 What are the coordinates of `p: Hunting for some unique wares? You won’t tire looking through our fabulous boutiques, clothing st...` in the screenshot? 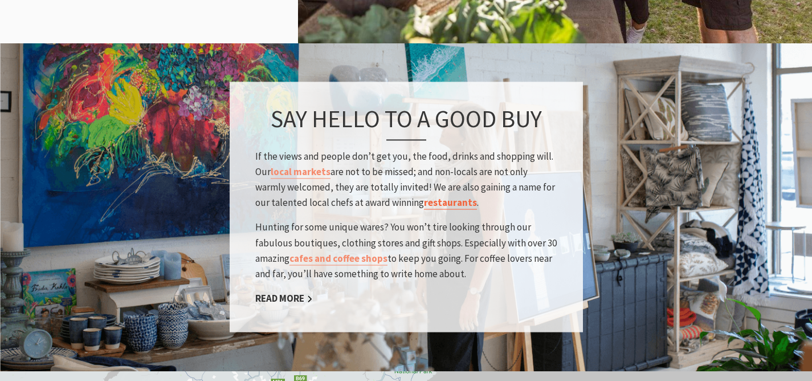 It's located at (406, 251).